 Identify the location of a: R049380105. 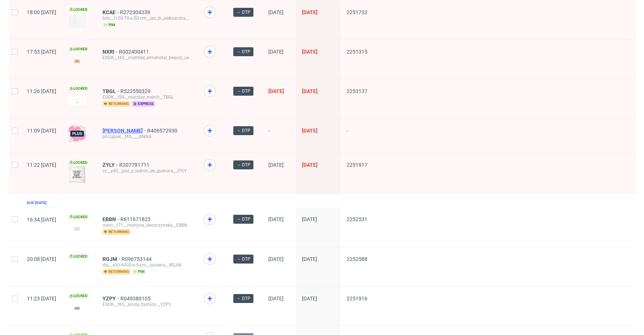
(136, 298).